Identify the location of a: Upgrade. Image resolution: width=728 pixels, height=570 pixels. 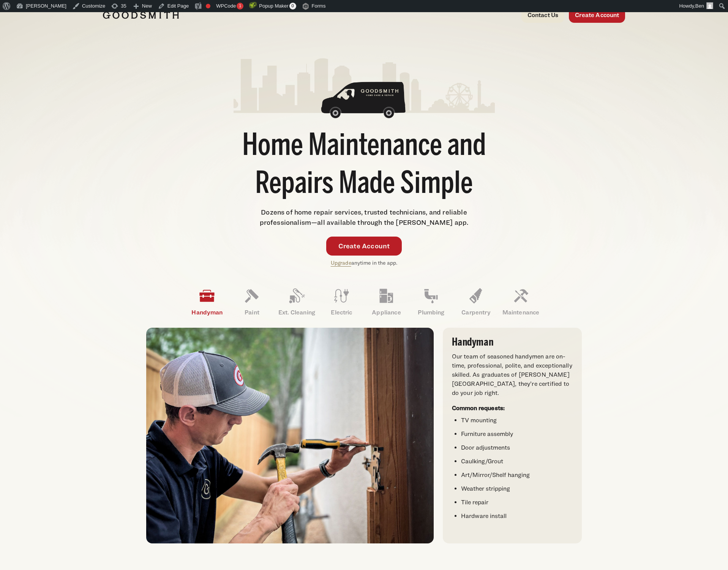
(341, 262).